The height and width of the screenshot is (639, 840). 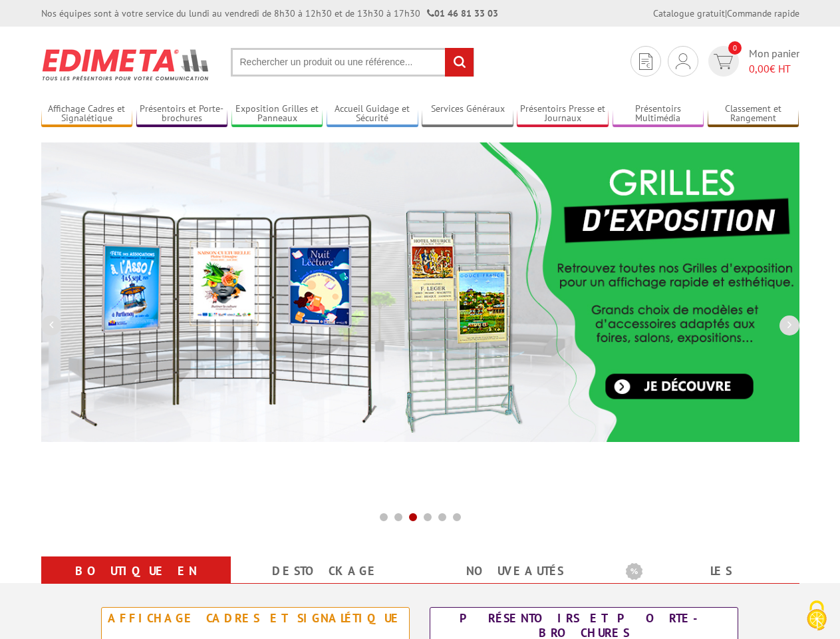 What do you see at coordinates (659, 114) in the screenshot?
I see `a: Présentoirs Multimédia` at bounding box center [659, 114].